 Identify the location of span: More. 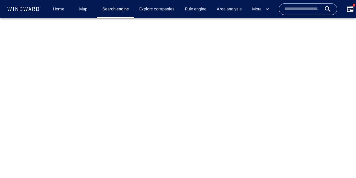
(261, 9).